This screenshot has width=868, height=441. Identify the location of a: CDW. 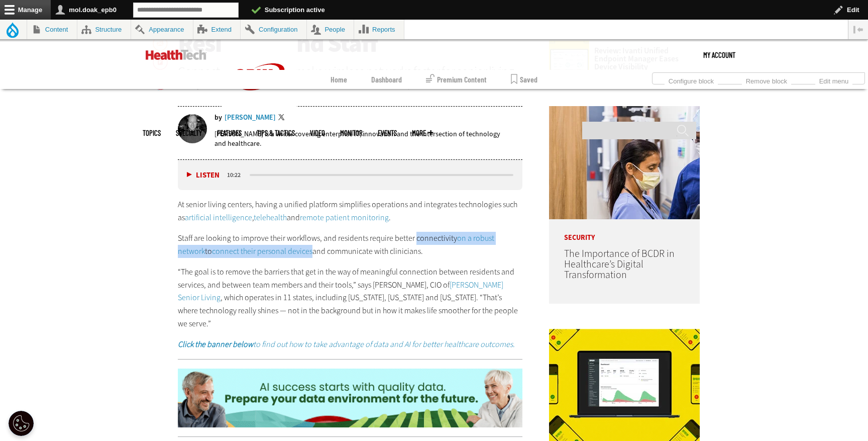
(259, 111).